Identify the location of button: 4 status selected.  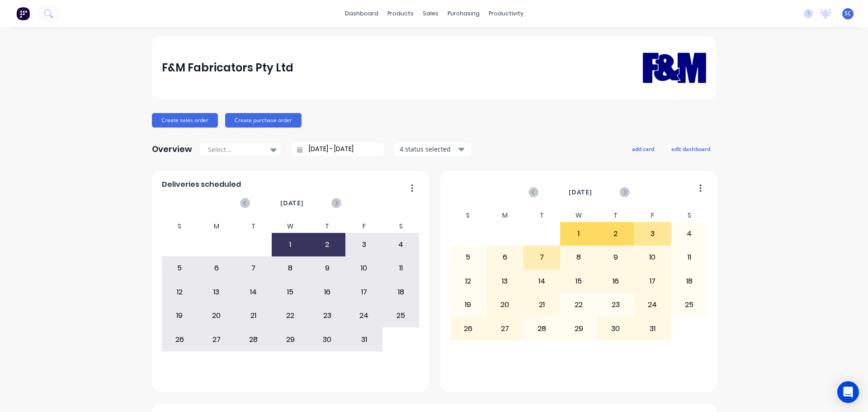
(433, 149).